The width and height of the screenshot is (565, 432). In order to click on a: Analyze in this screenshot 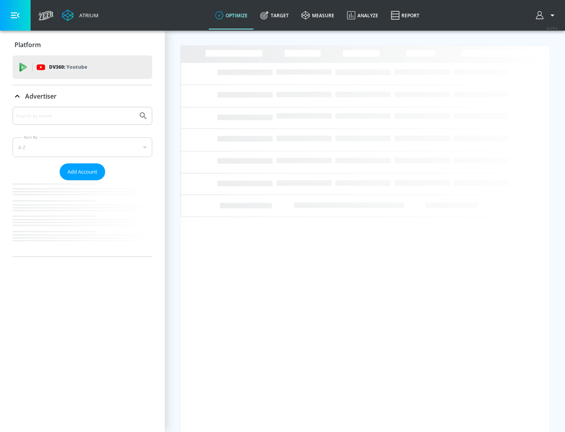, I will do `click(363, 15)`.